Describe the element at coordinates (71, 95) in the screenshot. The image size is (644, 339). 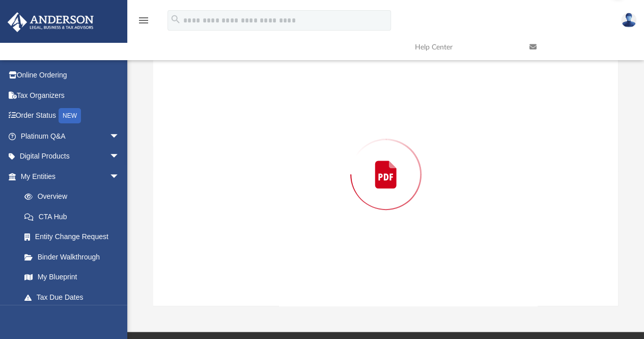
I see `a: Tax Organizers` at that location.